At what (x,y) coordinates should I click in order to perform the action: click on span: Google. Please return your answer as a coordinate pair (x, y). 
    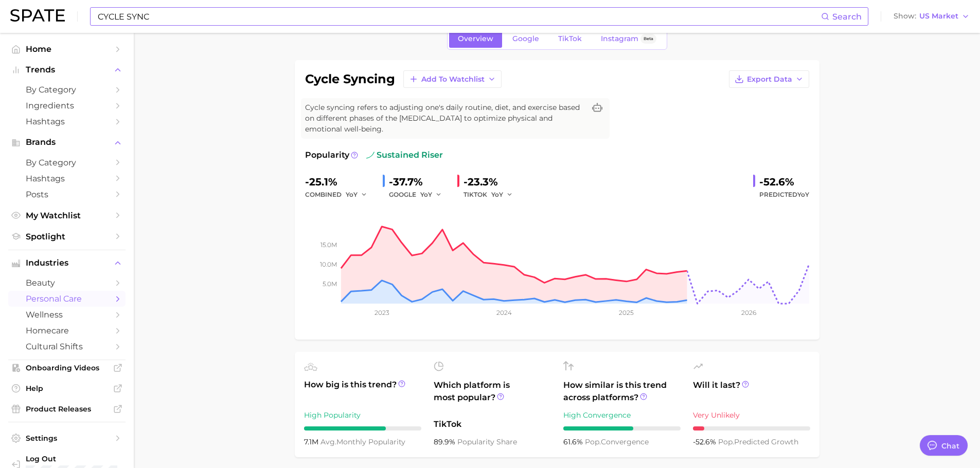
    Looking at the image, I should click on (526, 38).